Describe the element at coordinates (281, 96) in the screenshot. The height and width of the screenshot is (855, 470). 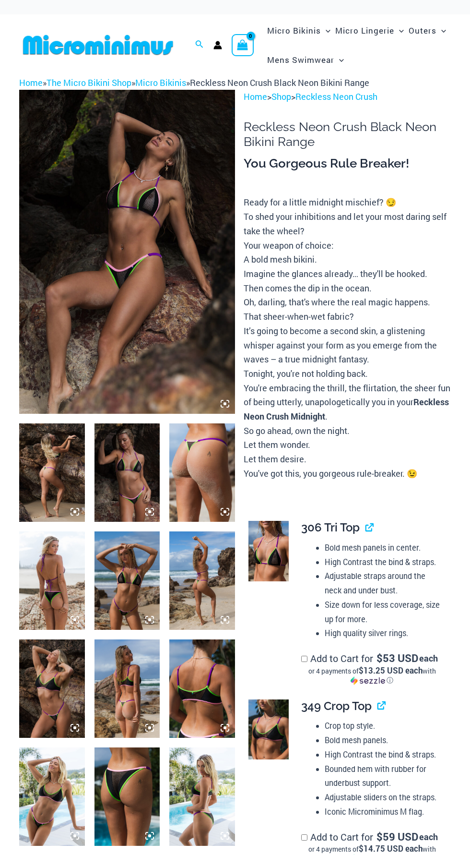
I see `a: Shop` at that location.